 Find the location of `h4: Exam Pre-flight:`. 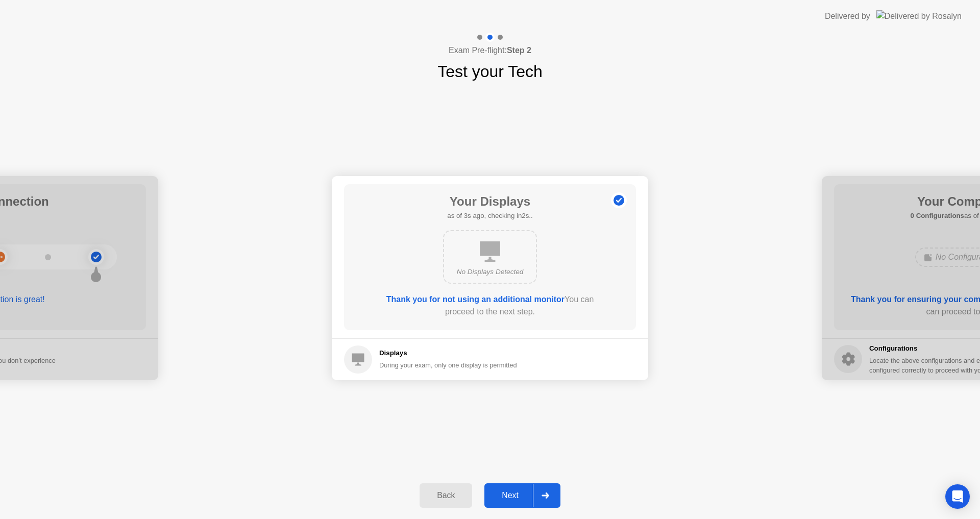

h4: Exam Pre-flight: is located at coordinates (490, 50).